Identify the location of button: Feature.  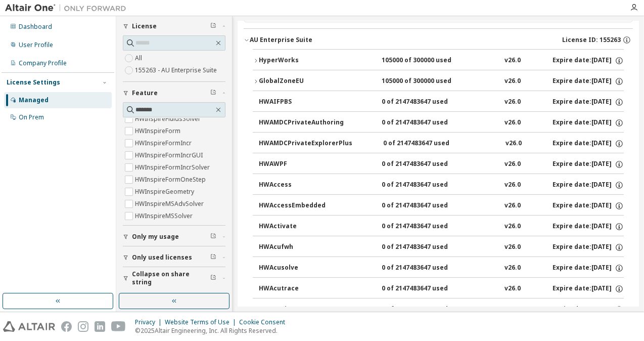
(174, 93).